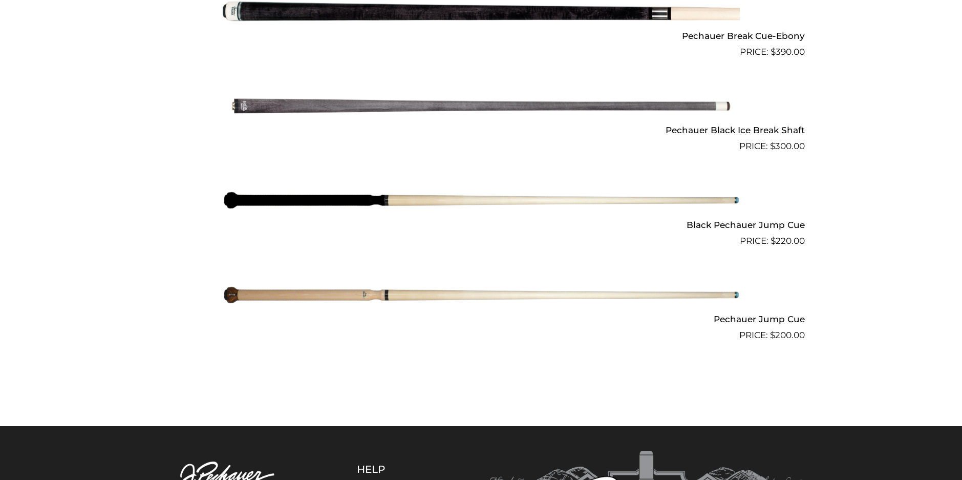 The image size is (962, 480). I want to click on h5: Help, so click(396, 469).